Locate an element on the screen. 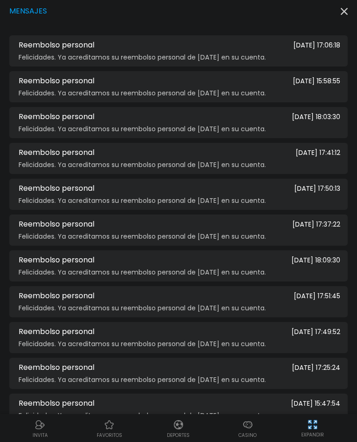 The width and height of the screenshot is (357, 442). a: Casino FavoritosCasino Favoritosfavoritos is located at coordinates (109, 428).